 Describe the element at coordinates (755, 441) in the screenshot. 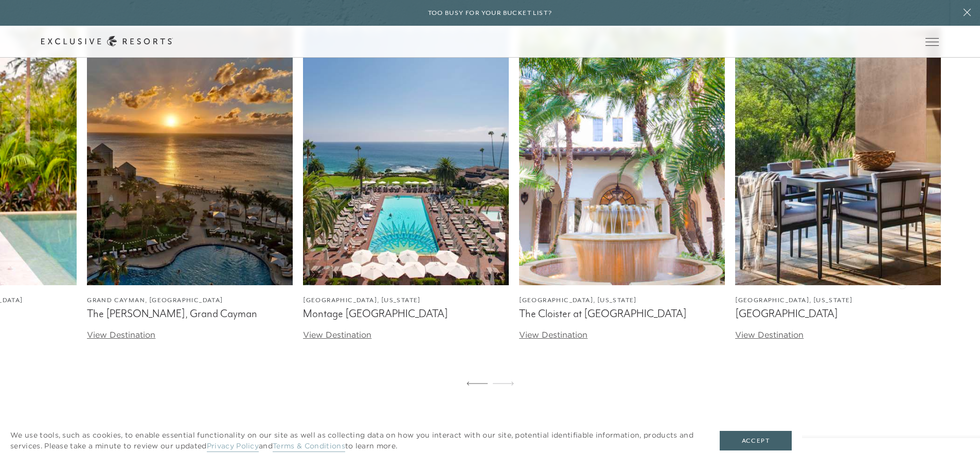

I see `button: Accept` at that location.